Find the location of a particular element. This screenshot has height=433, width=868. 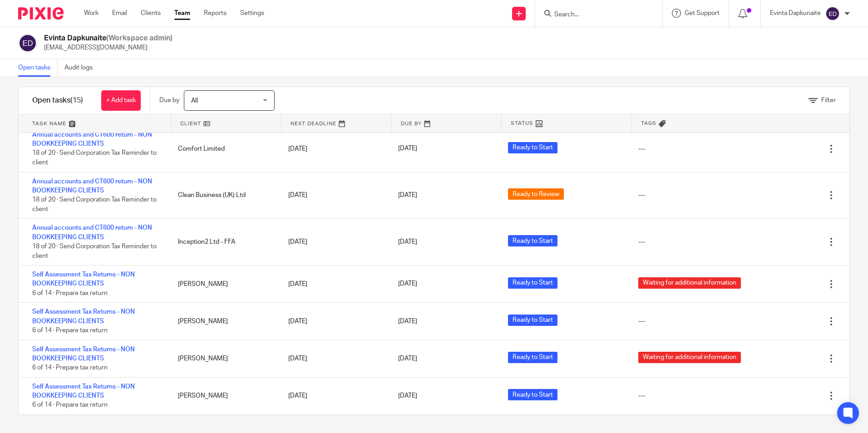

span: Status is located at coordinates (522, 123).